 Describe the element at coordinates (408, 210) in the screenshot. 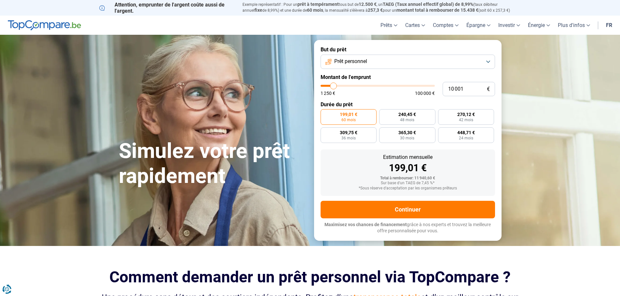

I see `button: Continuer` at that location.